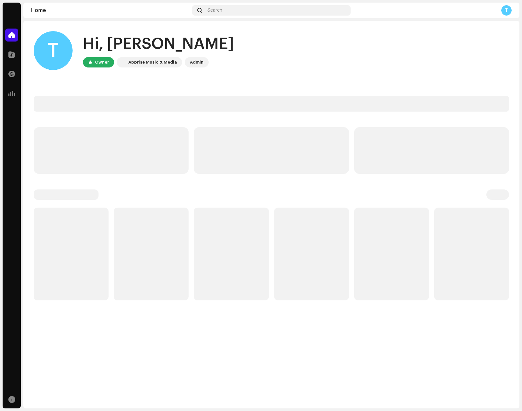 The height and width of the screenshot is (411, 522). Describe the element at coordinates (122, 62) in the screenshot. I see `img: 1c16f3de-5afb-4452-805d-3f3454e20b1b` at that location.